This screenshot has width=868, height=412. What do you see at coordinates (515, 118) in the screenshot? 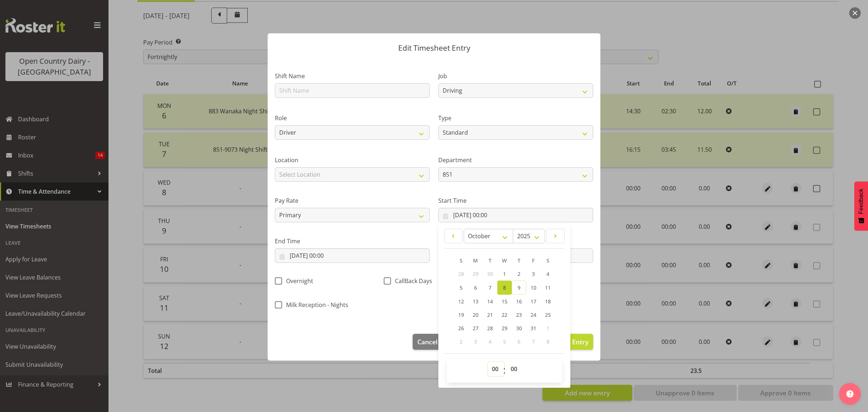
I see `label: Type` at bounding box center [515, 118].